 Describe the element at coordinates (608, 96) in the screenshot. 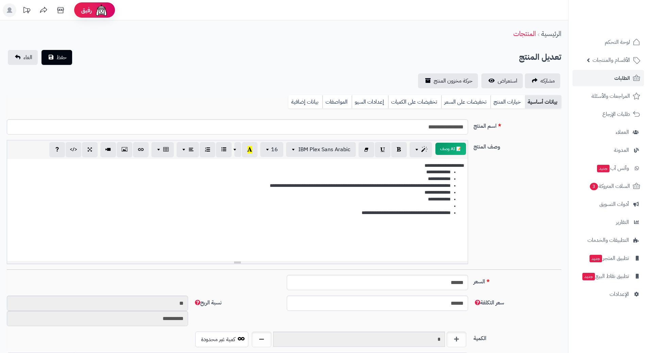

I see `a: المراجعات والأسئلة` at that location.